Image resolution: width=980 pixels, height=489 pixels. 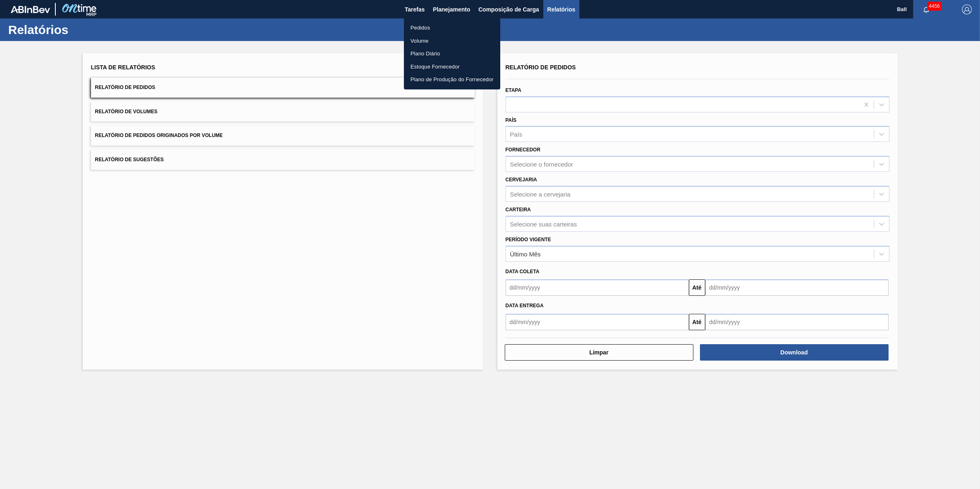 I want to click on a: Estoque Fornecedor, so click(x=452, y=67).